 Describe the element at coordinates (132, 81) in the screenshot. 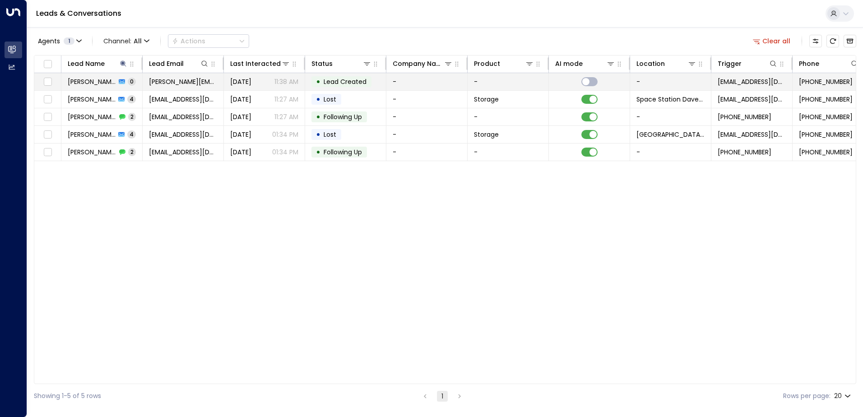

I see `span: 0` at that location.